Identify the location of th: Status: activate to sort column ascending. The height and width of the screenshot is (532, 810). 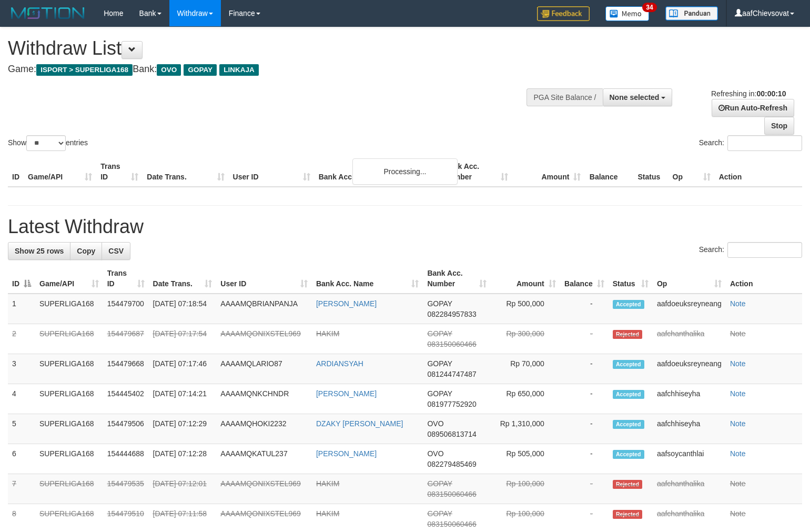
(631, 278).